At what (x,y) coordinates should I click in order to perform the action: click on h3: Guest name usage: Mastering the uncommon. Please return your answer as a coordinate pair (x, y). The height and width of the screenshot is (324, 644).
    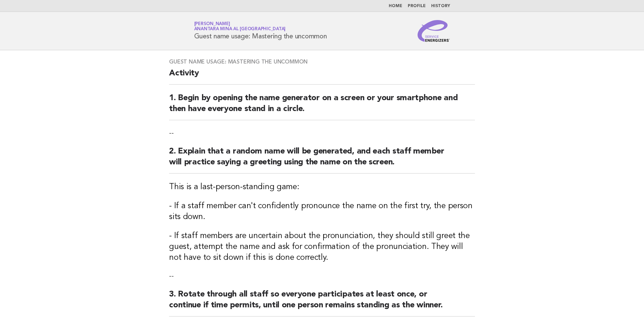
    Looking at the image, I should click on (322, 62).